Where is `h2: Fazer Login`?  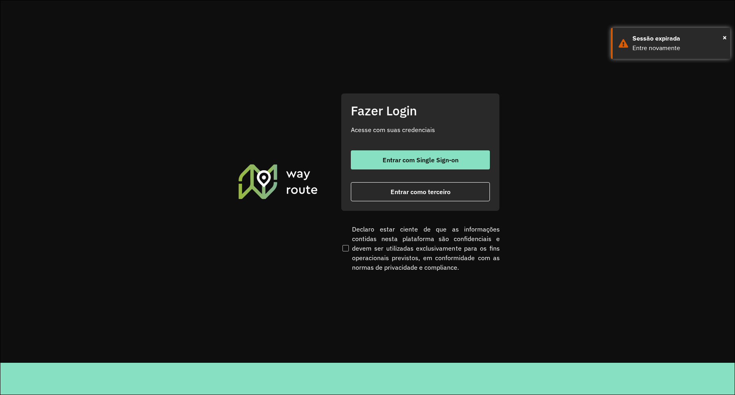
h2: Fazer Login is located at coordinates (421, 111).